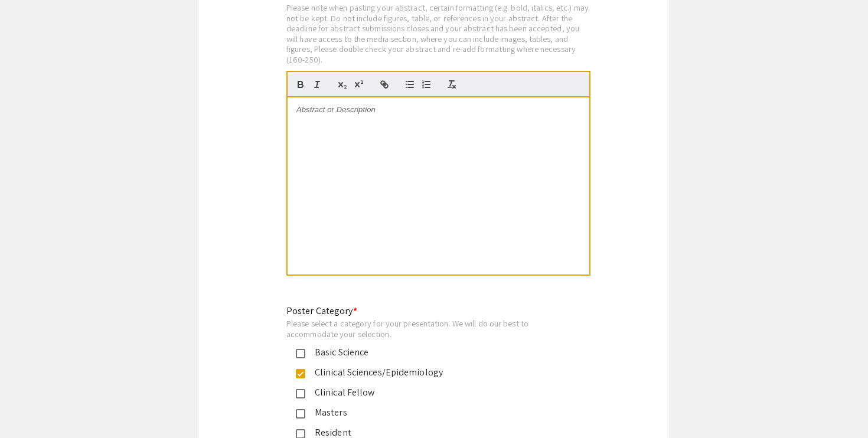 The image size is (868, 438). What do you see at coordinates (429, 353) in the screenshot?
I see `div: Basic Science` at bounding box center [429, 353].